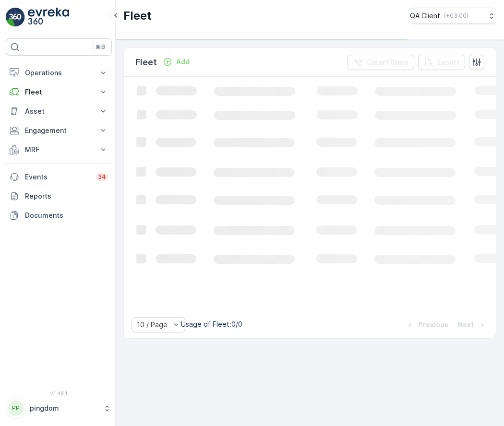 This screenshot has height=426, width=504. I want to click on button: QA Client(+03:00), so click(453, 16).